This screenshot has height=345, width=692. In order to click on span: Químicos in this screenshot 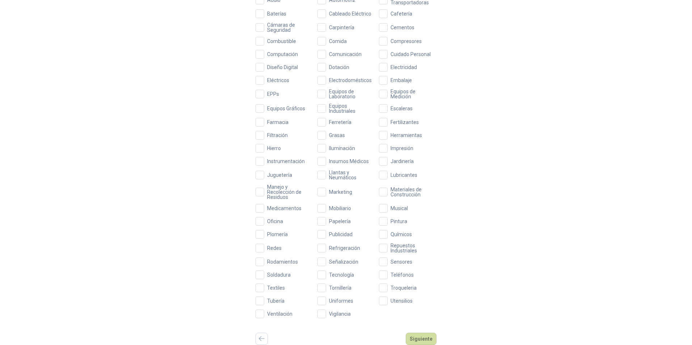, I will do `click(401, 234)`.